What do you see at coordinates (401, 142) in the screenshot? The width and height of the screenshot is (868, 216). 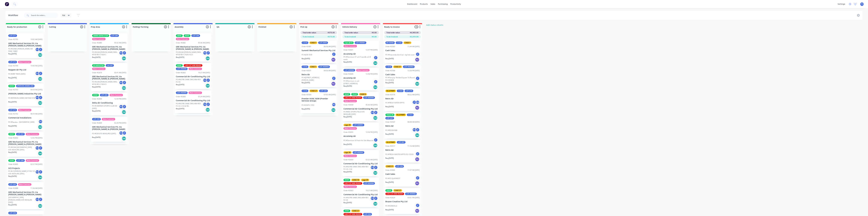 I see `div: LOT-097` at bounding box center [401, 142].